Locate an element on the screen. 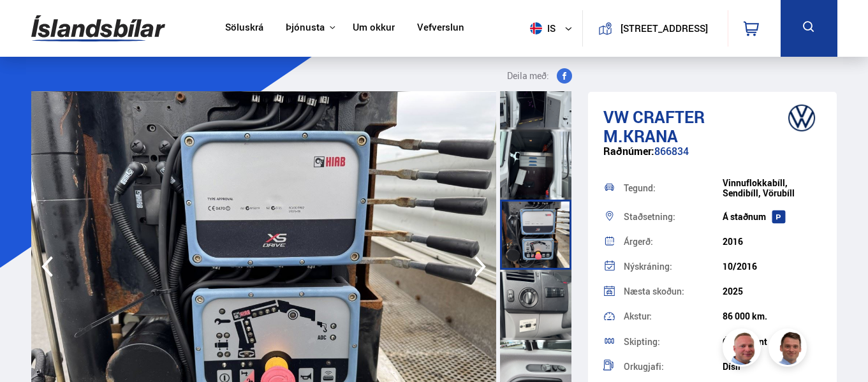  div: Orkugjafi: is located at coordinates (674, 367).